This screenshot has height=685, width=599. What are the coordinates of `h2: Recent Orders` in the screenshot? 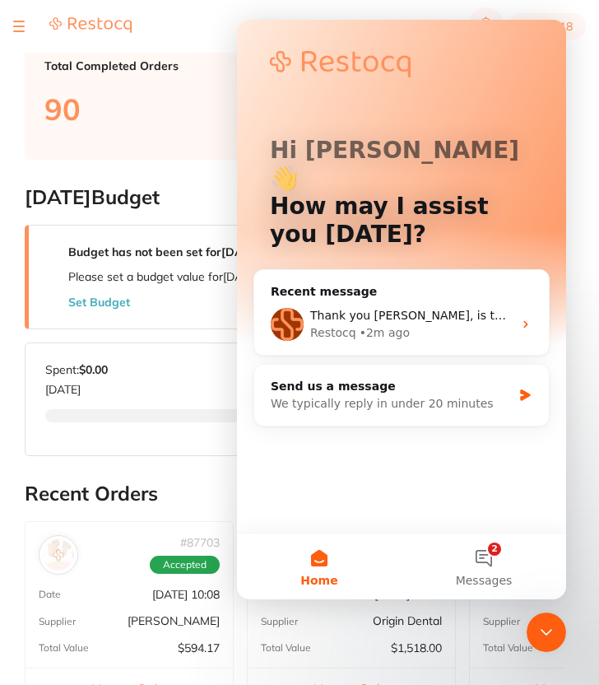 It's located at (296, 494).